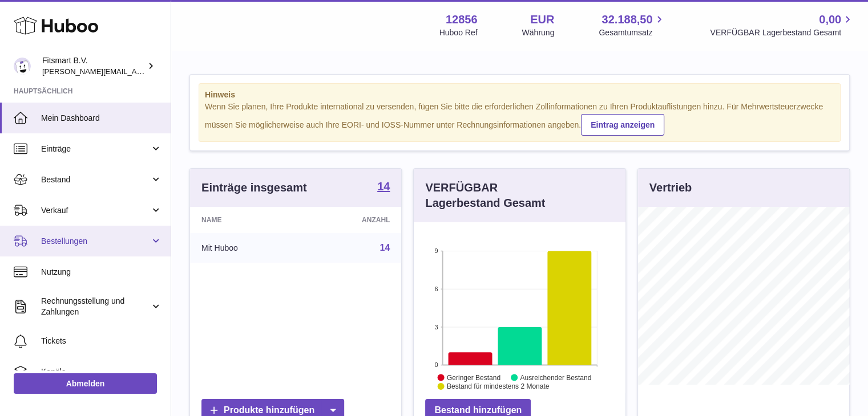  I want to click on span: Mein Dashboard, so click(102, 118).